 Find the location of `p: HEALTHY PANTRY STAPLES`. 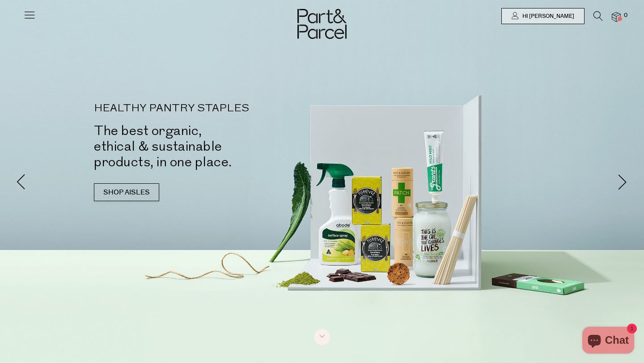

p: HEALTHY PANTRY STAPLES is located at coordinates (215, 109).